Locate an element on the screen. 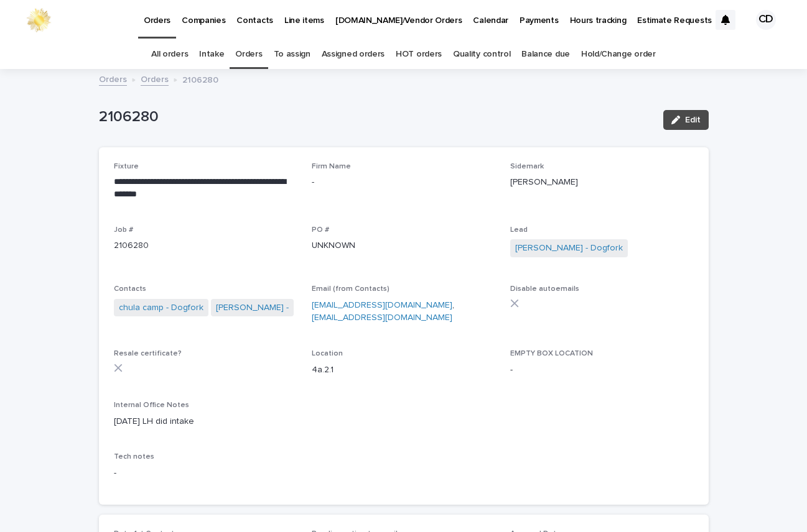 The height and width of the screenshot is (532, 807). p: UNKNOWN is located at coordinates (404, 245).